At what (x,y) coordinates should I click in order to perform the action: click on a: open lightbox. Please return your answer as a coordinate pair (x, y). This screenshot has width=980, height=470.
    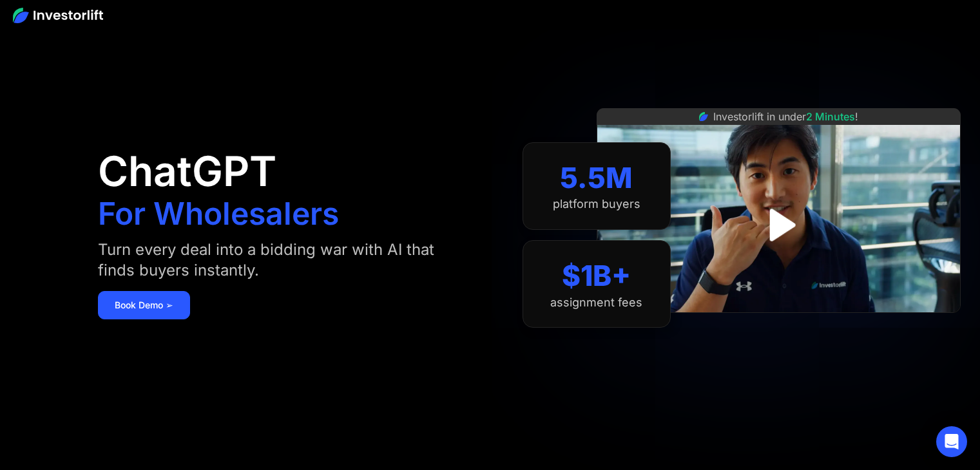
    Looking at the image, I should click on (778, 225).